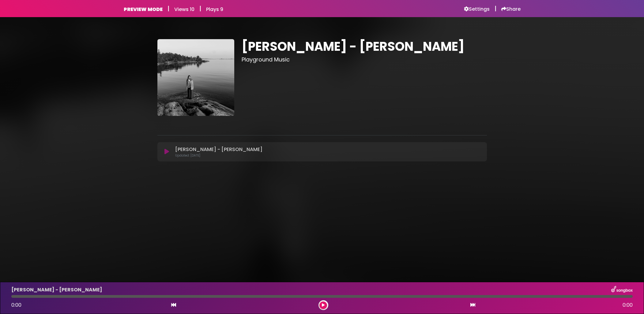 The height and width of the screenshot is (314, 644). I want to click on img: s7MLpylAQ6iXv1glL5aa, so click(196, 78).